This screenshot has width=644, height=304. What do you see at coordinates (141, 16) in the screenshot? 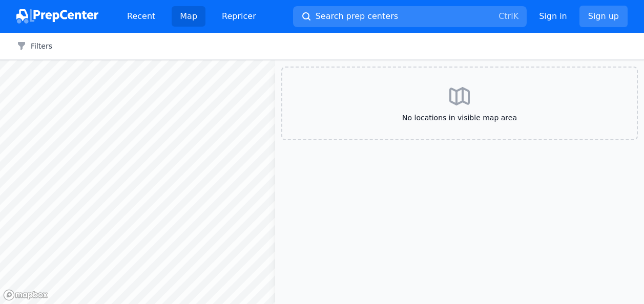
I see `a: Recent` at bounding box center [141, 16].